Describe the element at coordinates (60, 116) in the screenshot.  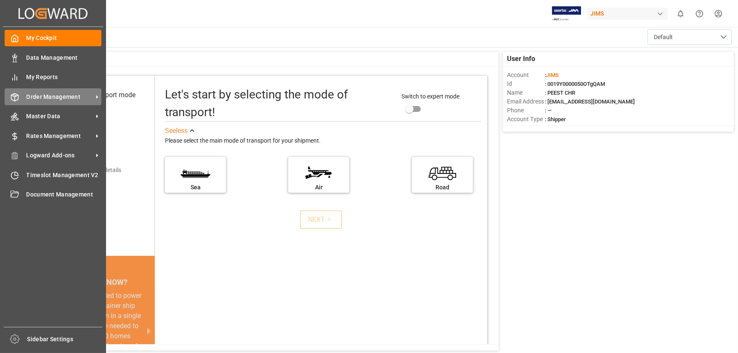
I see `span: Master Data` at that location.